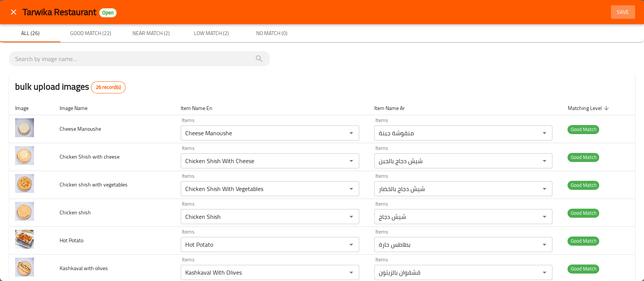 The width and height of the screenshot is (644, 281). I want to click on span: Chicken Shish with cheese, so click(89, 157).